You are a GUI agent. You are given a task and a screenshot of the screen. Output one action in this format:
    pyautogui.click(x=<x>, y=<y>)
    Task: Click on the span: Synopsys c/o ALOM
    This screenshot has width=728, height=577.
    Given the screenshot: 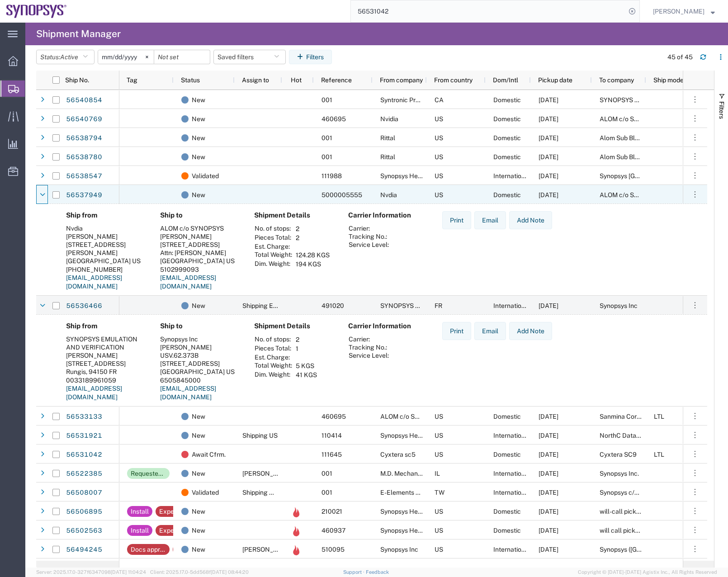 What is the action you would take?
    pyautogui.click(x=629, y=492)
    